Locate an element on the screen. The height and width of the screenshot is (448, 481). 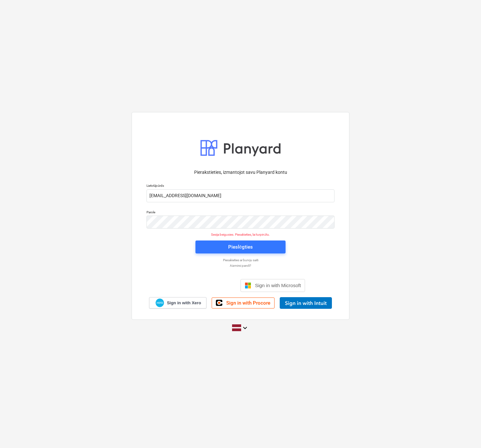
button: Pieslēgties is located at coordinates (240, 247).